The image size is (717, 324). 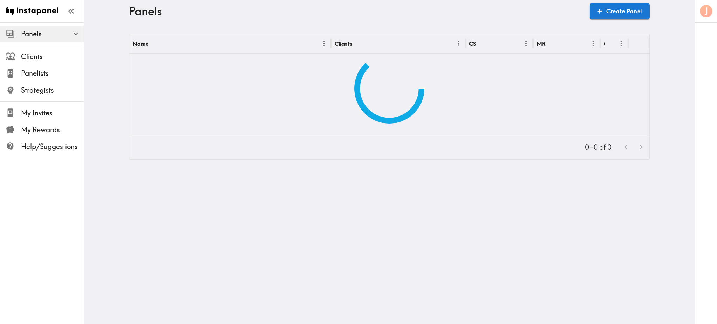 What do you see at coordinates (604, 44) in the screenshot?
I see `div: Created` at bounding box center [604, 44].